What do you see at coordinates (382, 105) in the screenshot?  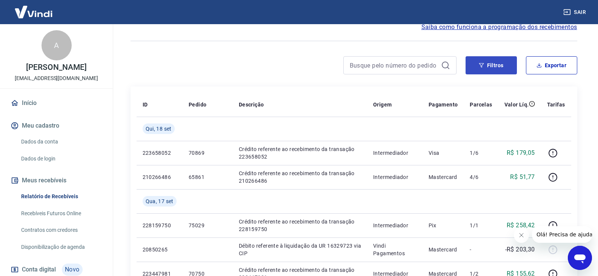 I see `p: Origem` at bounding box center [382, 105].